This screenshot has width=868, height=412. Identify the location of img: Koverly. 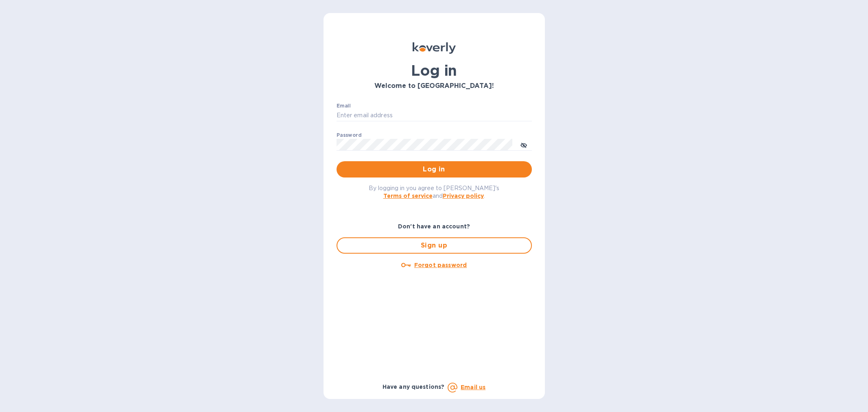
(434, 48).